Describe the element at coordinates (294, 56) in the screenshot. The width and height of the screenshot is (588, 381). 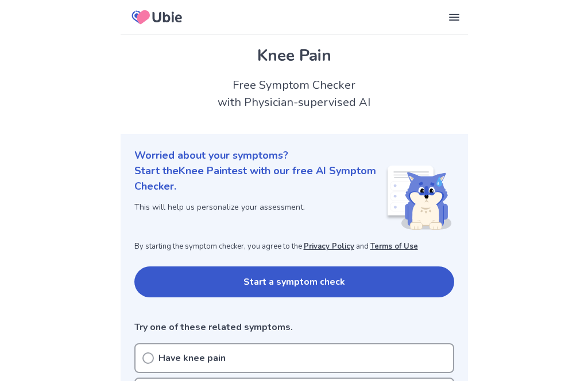
I see `h1: Knee Pain` at that location.